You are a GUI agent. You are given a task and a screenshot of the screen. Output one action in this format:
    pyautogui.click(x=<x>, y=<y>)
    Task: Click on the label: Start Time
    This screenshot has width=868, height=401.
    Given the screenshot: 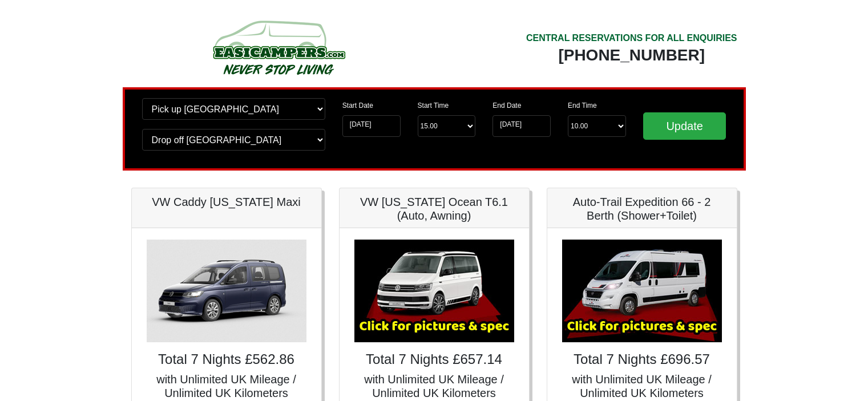 What is the action you would take?
    pyautogui.click(x=433, y=105)
    